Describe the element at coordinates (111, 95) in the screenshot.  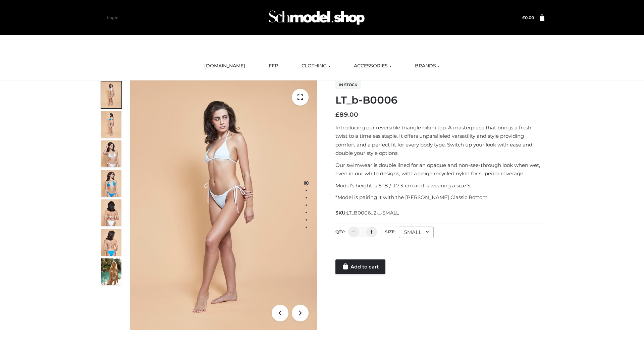
I see `img: ArielClassicBikiniTop_CloudNine_AzureSky_OW114ECO_1-scaled.jpg` at that location.